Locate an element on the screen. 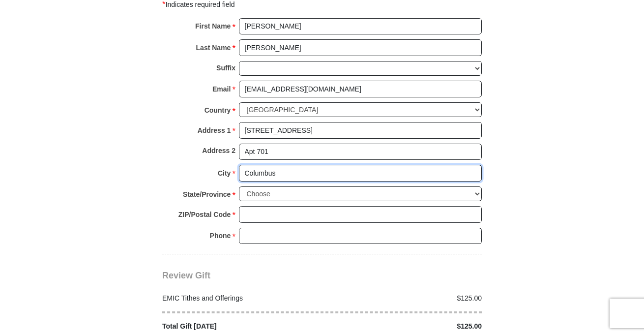  strong: Suffix is located at coordinates (226, 68).